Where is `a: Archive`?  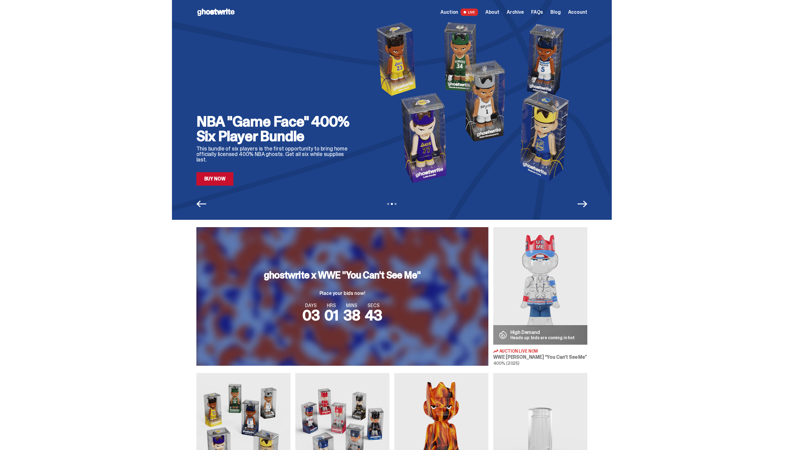 a: Archive is located at coordinates (515, 12).